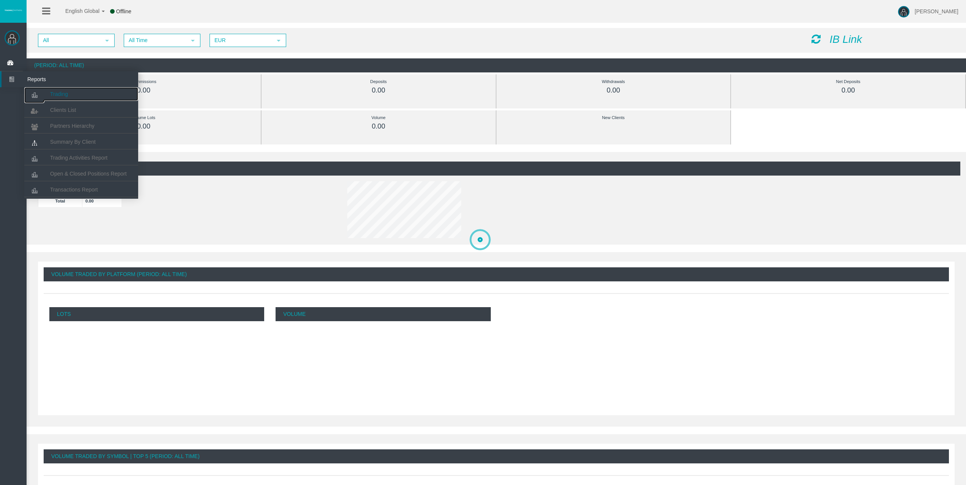 Image resolution: width=966 pixels, height=485 pixels. Describe the element at coordinates (378, 118) in the screenshot. I see `div: Volume` at that location.